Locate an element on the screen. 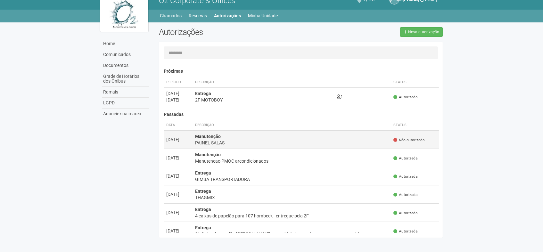 The height and width of the screenshot is (252, 543). div: THAGMIX is located at coordinates (292, 198).